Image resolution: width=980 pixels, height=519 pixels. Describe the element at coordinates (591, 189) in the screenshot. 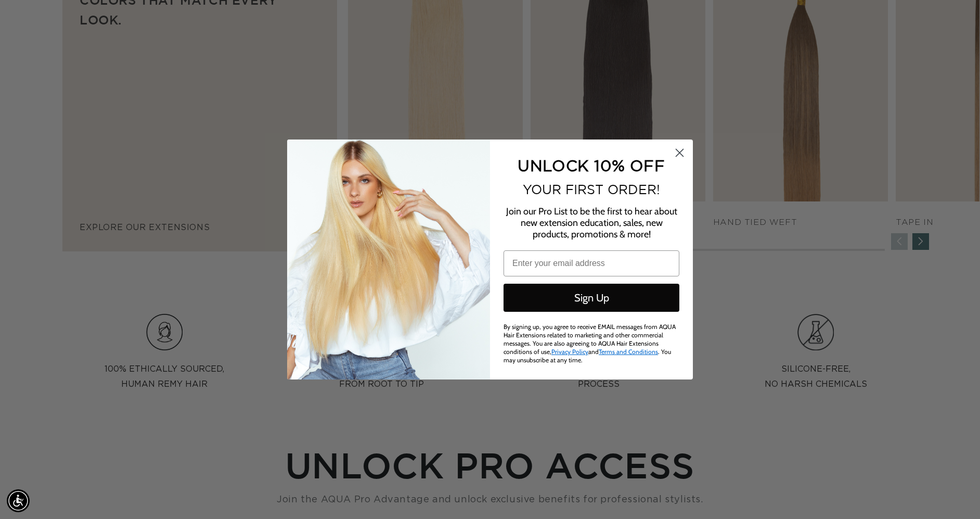

I see `span: YOUR FIRST ORDER!` at that location.